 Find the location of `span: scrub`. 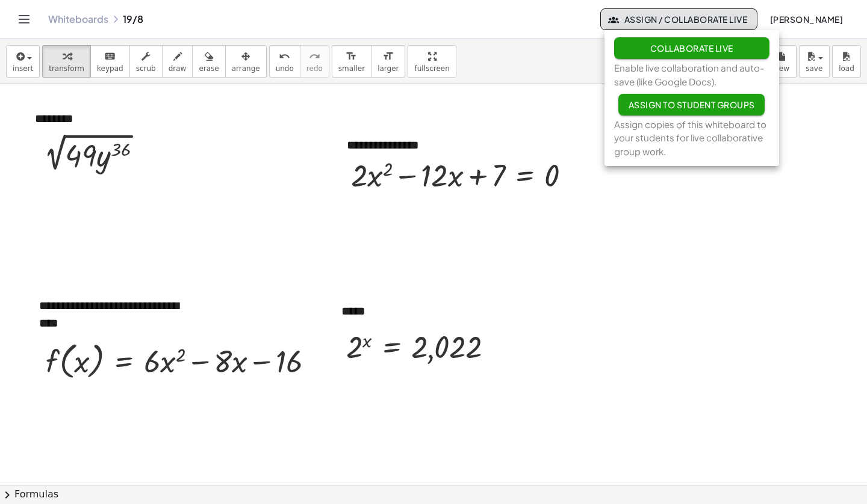

span: scrub is located at coordinates (146, 68).